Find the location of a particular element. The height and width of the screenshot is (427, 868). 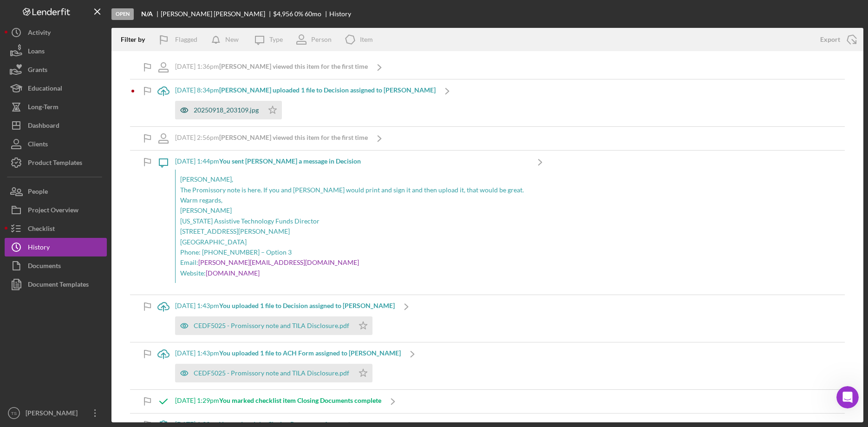

button: Project Overview is located at coordinates (56, 210).